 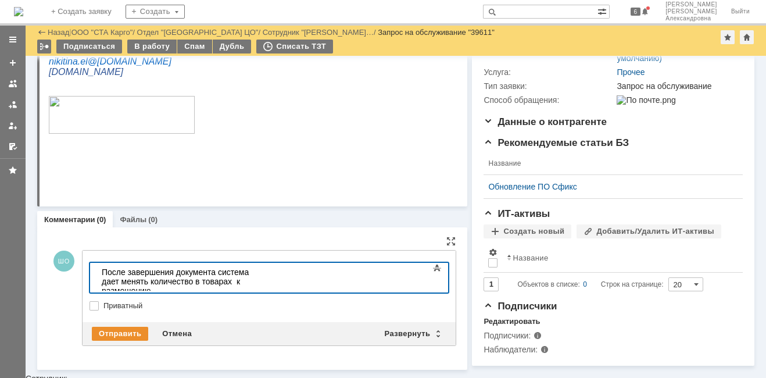 I want to click on span: 6, so click(x=636, y=12).